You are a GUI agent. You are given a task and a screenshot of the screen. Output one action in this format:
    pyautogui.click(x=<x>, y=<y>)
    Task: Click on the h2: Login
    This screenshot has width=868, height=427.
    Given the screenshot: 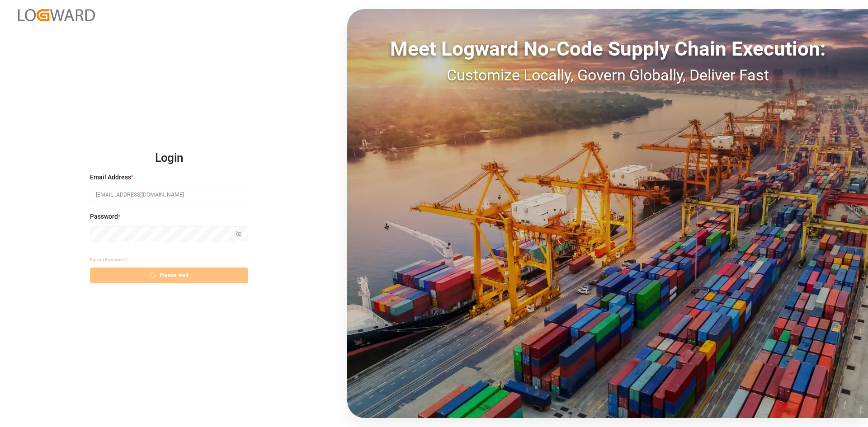 What is the action you would take?
    pyautogui.click(x=169, y=158)
    